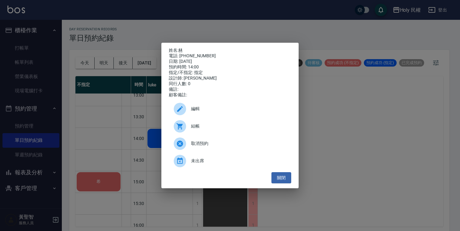 The height and width of the screenshot is (231, 460). What do you see at coordinates (239, 160) in the screenshot?
I see `span: 未出席` at bounding box center [239, 160].